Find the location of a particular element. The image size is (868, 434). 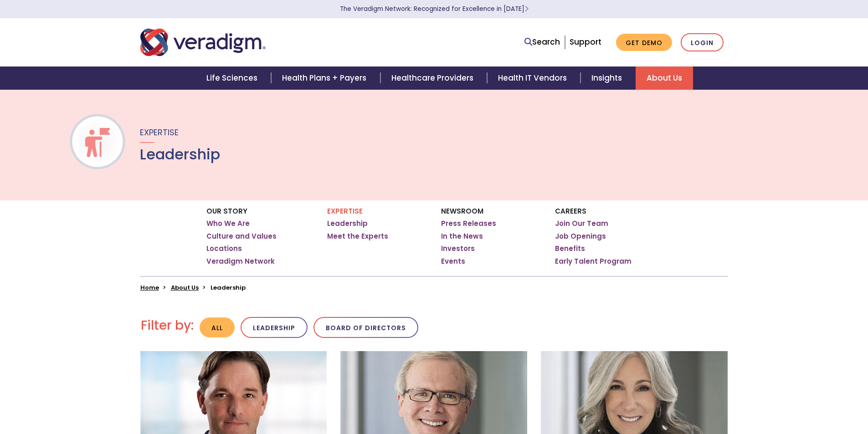

a: Search is located at coordinates (542, 42).